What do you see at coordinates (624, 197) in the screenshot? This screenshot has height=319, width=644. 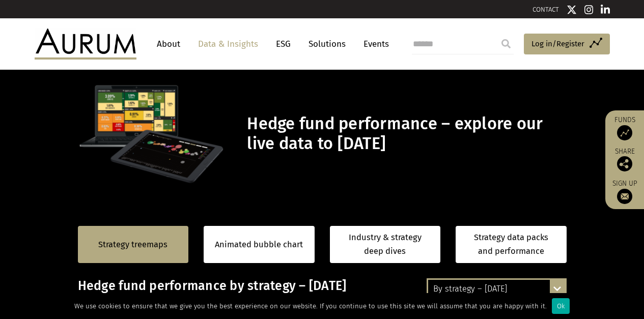 I see `img: Sign up to our newsletter` at bounding box center [624, 197].